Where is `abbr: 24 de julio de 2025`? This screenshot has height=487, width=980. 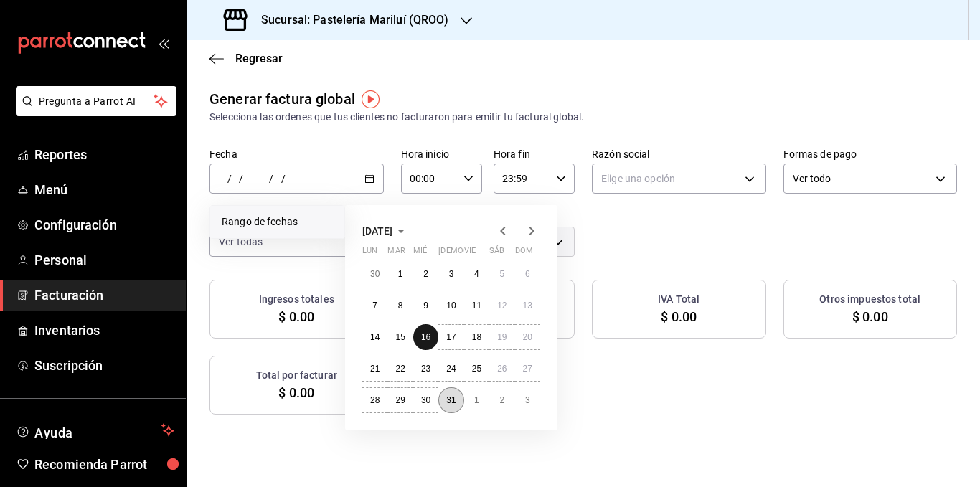
abbr: 24 de julio de 2025 is located at coordinates (450, 368).